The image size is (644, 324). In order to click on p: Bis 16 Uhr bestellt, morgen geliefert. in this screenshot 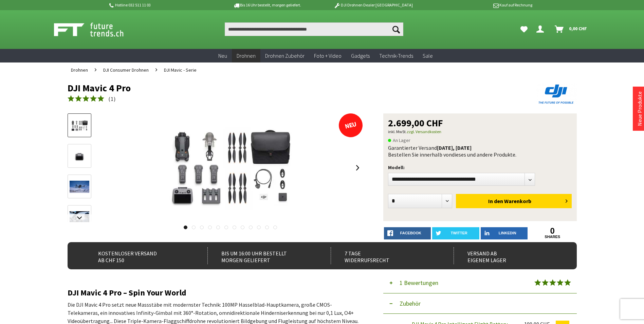, I will do `click(267, 5)`.